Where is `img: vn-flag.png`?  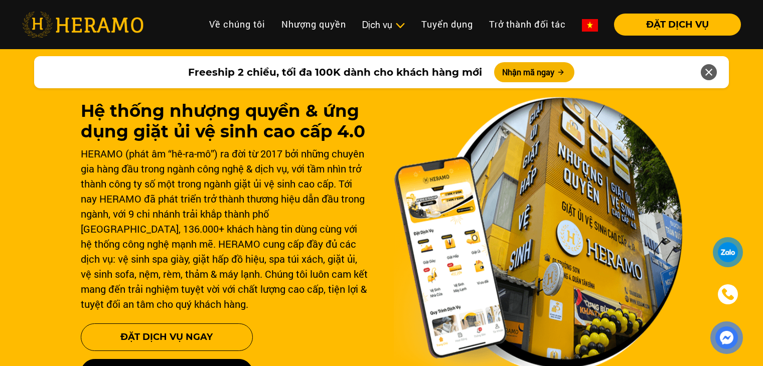 img: vn-flag.png is located at coordinates (590, 25).